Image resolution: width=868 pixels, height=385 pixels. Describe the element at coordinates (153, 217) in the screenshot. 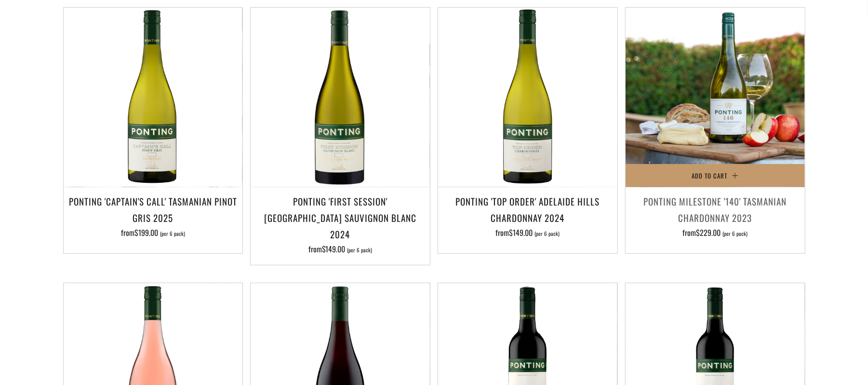

I see `a: Ponting 'Captain's Call' Tasmanian Pinot Gris 2025 from$199.00 (per 6 pack)` at that location.